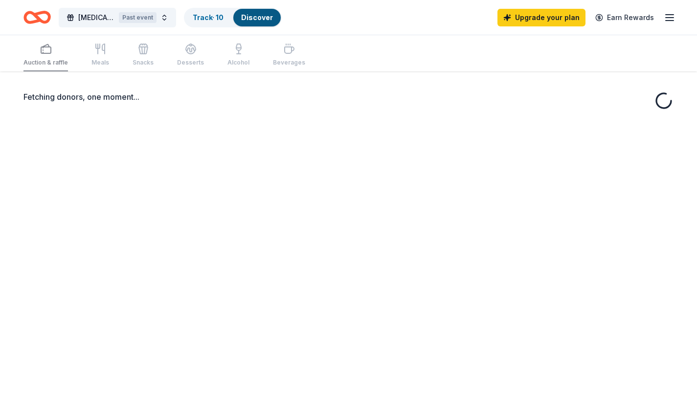  What do you see at coordinates (348, 97) in the screenshot?
I see `div: Fetching donors, one moment...` at bounding box center [348, 97].